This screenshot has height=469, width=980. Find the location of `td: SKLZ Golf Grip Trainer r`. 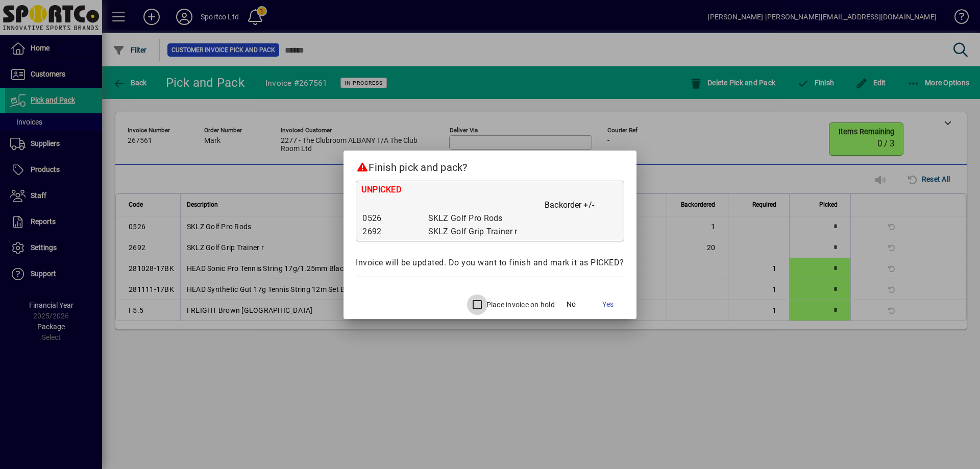

td: SKLZ Golf Grip Trainer r is located at coordinates (486, 232).